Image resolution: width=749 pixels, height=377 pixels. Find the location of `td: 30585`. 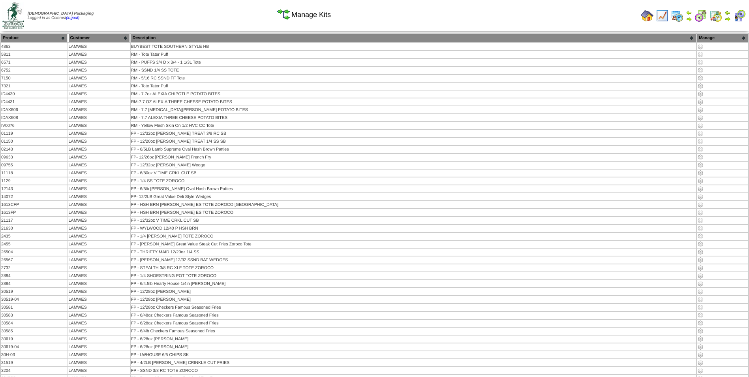

td: 30585 is located at coordinates (34, 331).